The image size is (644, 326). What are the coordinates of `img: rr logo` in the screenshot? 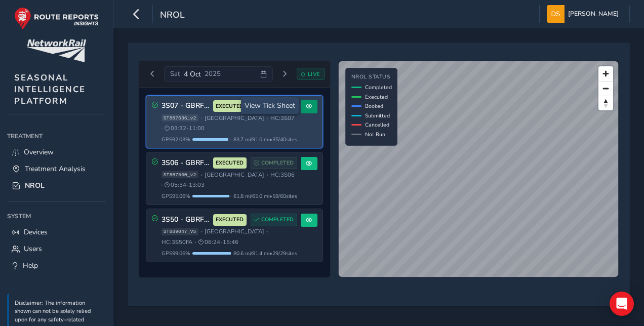 It's located at (56, 18).